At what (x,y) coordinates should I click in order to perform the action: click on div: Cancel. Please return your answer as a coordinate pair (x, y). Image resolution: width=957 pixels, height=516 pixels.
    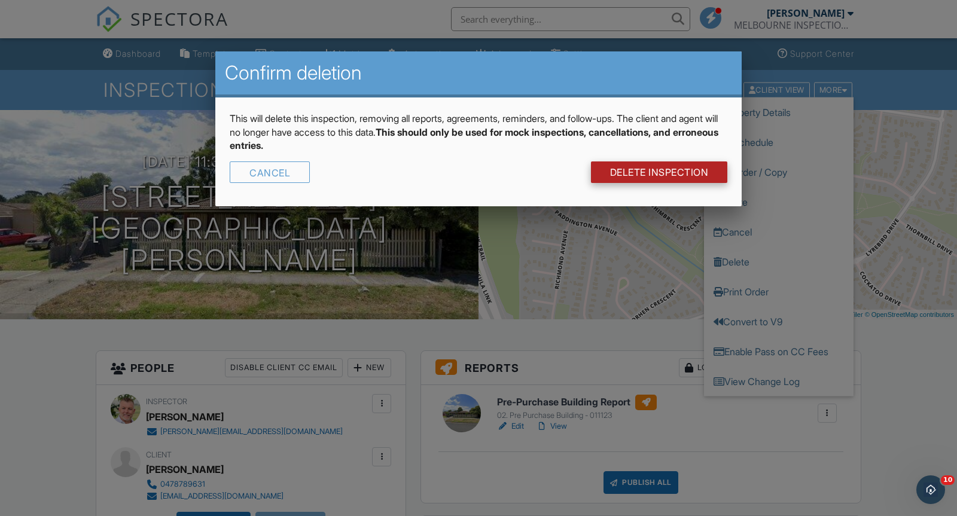
    Looking at the image, I should click on (270, 172).